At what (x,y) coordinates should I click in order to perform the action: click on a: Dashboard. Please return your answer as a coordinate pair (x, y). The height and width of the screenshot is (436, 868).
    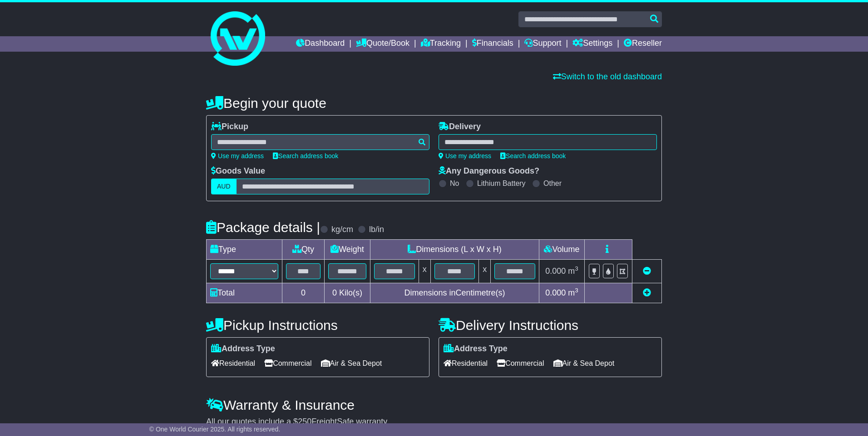
    Looking at the image, I should click on (320, 44).